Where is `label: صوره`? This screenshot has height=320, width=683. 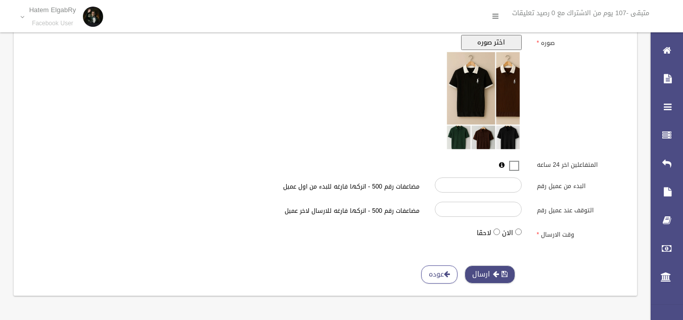
label: صوره is located at coordinates (580, 42).